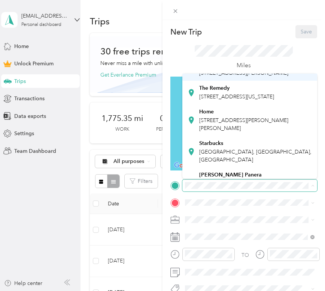 The height and width of the screenshot is (291, 325). What do you see at coordinates (244, 65) in the screenshot?
I see `p: Miles` at bounding box center [244, 65].